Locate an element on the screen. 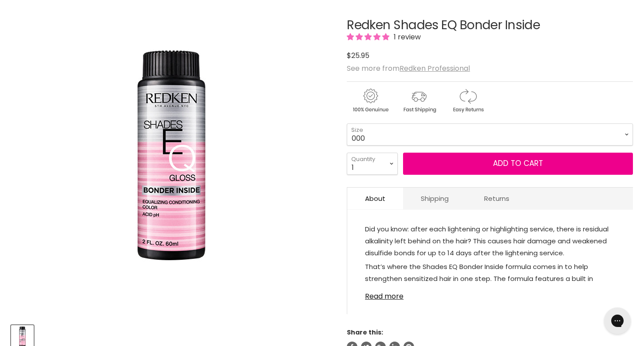 This screenshot has height=346, width=644. span: See more from is located at coordinates (408, 68).